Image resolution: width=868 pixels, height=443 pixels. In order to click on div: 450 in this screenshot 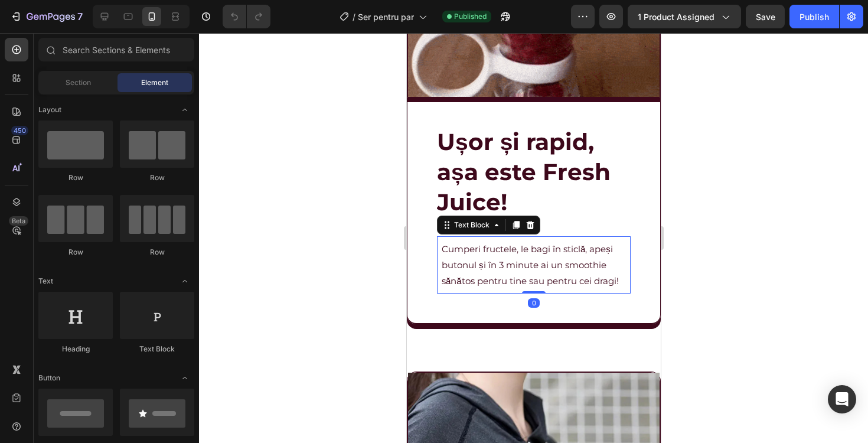, I will do `click(20, 130)`.